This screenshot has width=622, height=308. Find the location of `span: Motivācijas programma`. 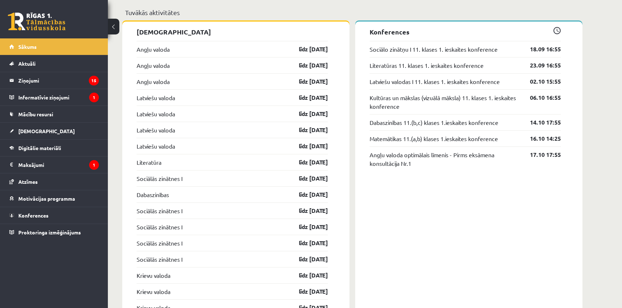

span: Motivācijas programma is located at coordinates (47, 199).